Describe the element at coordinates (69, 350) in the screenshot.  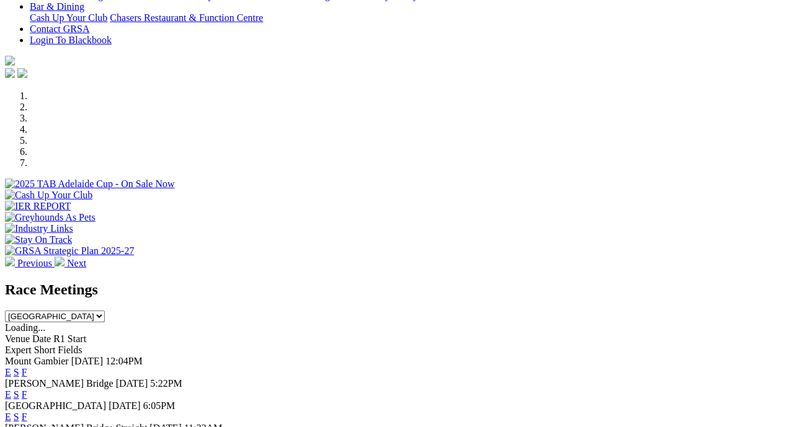
I see `span: Fields` at that location.